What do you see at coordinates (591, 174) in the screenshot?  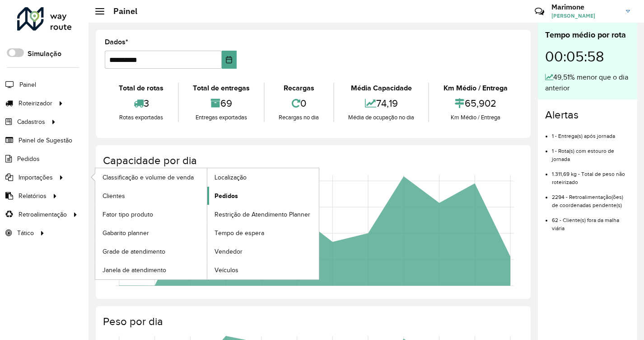 I see `li: 1.311,69 kg - Total de peso não roteirizado` at bounding box center [591, 174].